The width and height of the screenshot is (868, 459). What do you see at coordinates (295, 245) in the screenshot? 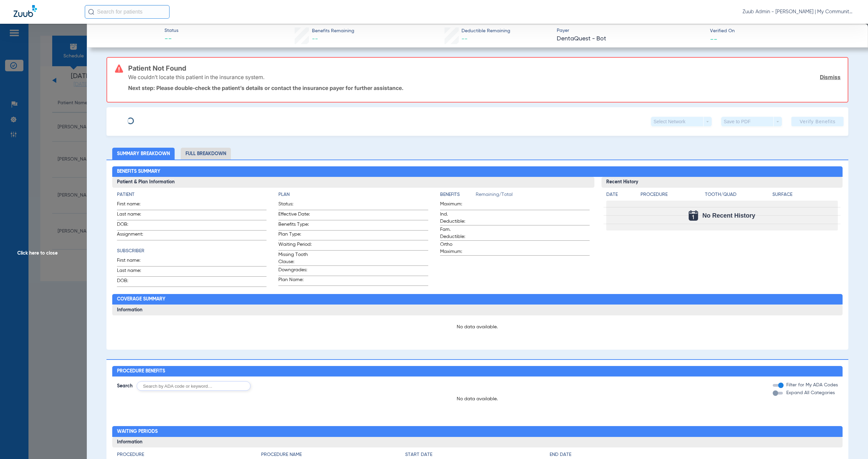
I see `span: Waiting Period:` at bounding box center [295, 245].